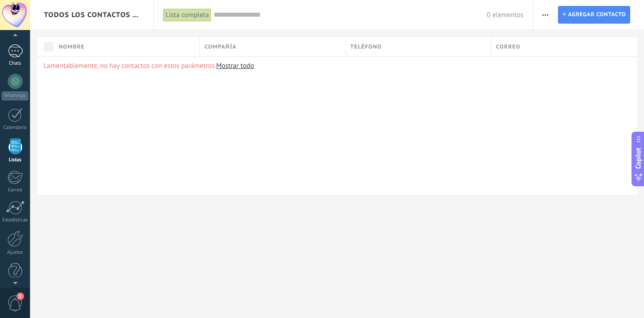 Image resolution: width=644 pixels, height=318 pixels. What do you see at coordinates (20, 296) in the screenshot?
I see `span: 1` at bounding box center [20, 296].